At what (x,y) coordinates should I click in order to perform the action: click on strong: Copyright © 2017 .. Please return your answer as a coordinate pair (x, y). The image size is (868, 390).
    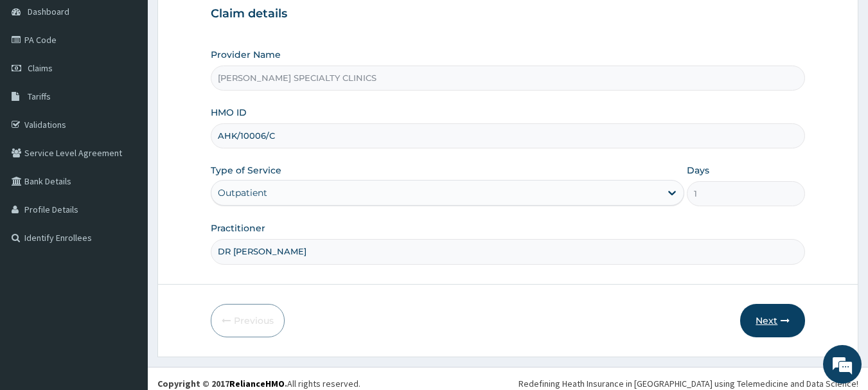
    Looking at the image, I should click on (223, 384).